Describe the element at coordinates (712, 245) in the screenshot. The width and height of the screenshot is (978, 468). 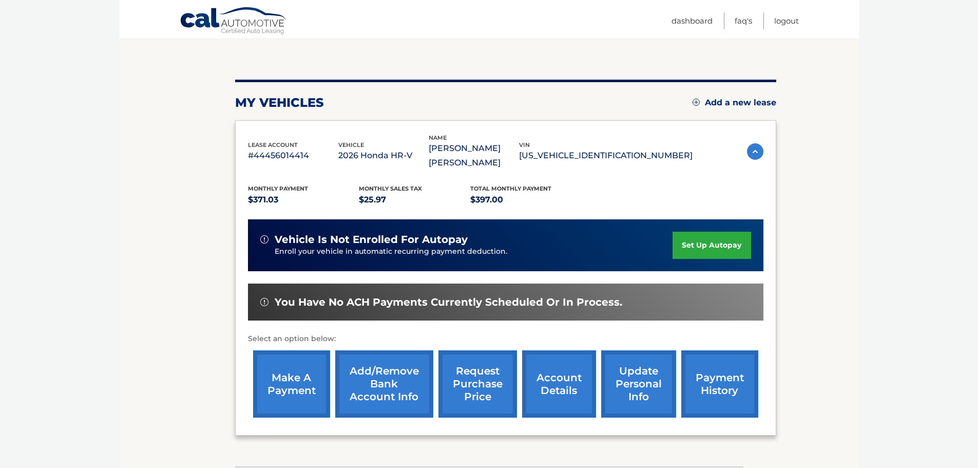
I see `a: set up autopay` at that location.